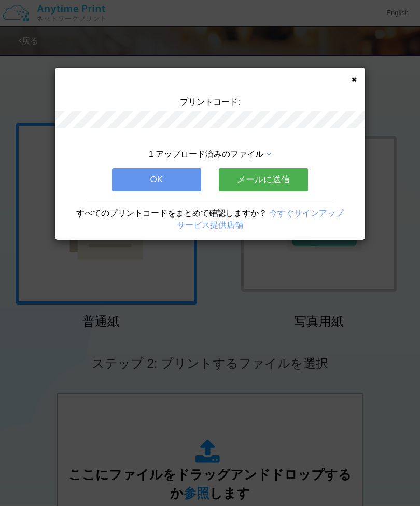 This screenshot has width=420, height=506. I want to click on span: すべてのプリントコードをまとめて確認しますか？, so click(172, 213).